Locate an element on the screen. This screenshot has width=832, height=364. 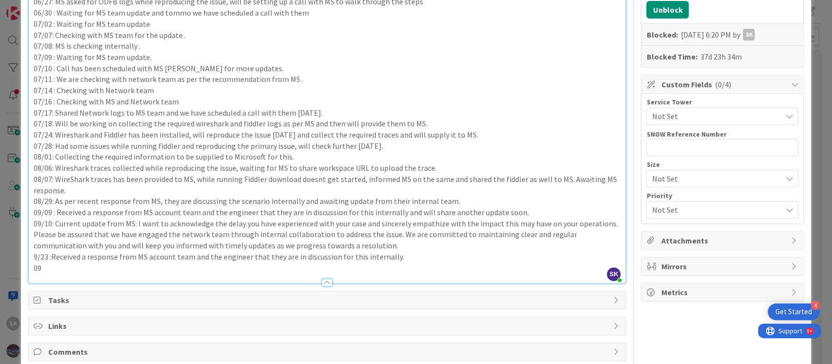
span: Custom Fields is located at coordinates (724, 84).